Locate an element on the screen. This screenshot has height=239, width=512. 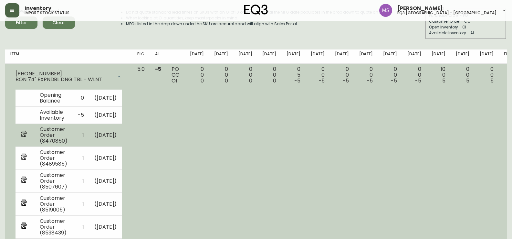
td: Customer Order (8507607) is located at coordinates (54, 181).